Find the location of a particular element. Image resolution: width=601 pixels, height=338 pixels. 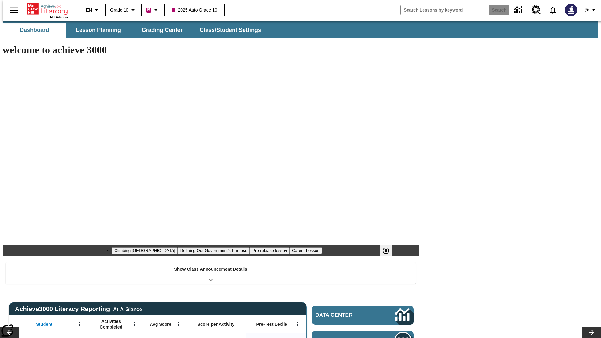

a: Resource Center, Will open in new tab is located at coordinates (536, 10).